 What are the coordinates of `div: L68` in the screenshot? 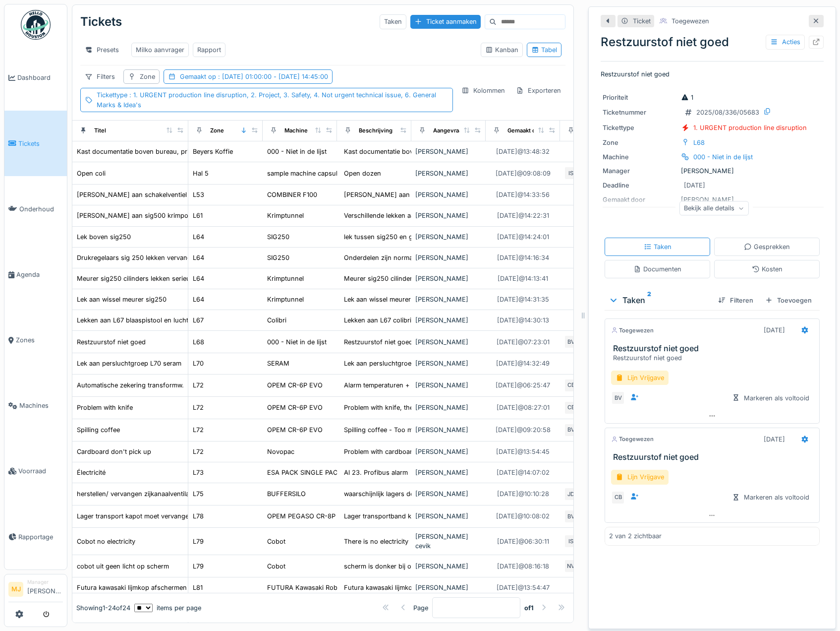 It's located at (699, 142).